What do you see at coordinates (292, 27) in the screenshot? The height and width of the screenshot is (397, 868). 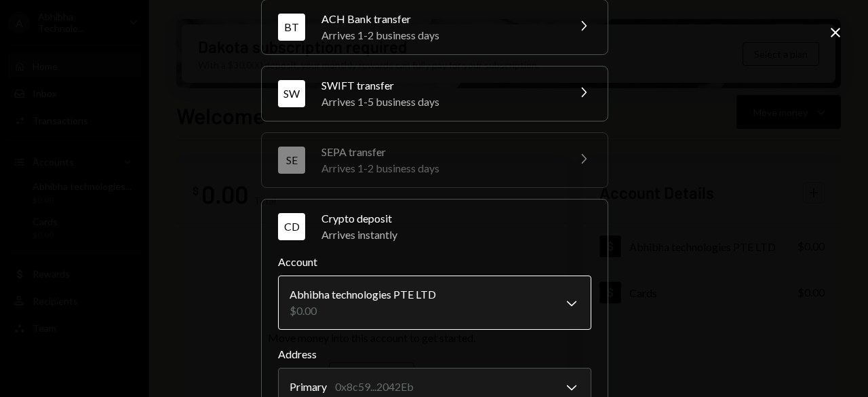 I see `div: BT` at bounding box center [292, 27].